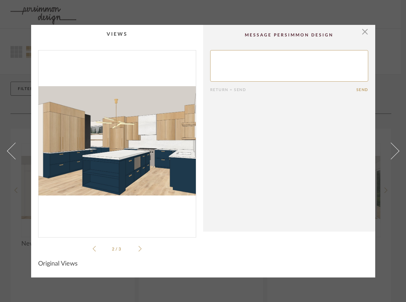 This screenshot has height=302, width=406. Describe the element at coordinates (58, 264) in the screenshot. I see `span: Original Views` at that location.